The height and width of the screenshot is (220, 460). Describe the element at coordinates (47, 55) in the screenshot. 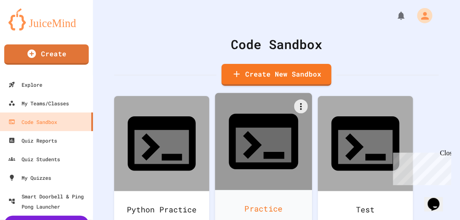

I see `a: Create` at that location.